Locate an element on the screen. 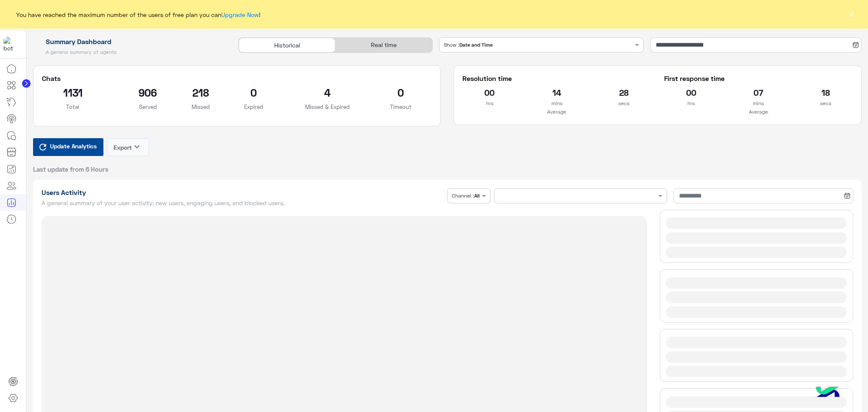 This screenshot has height=412, width=868. p: Missed is located at coordinates (201, 107).